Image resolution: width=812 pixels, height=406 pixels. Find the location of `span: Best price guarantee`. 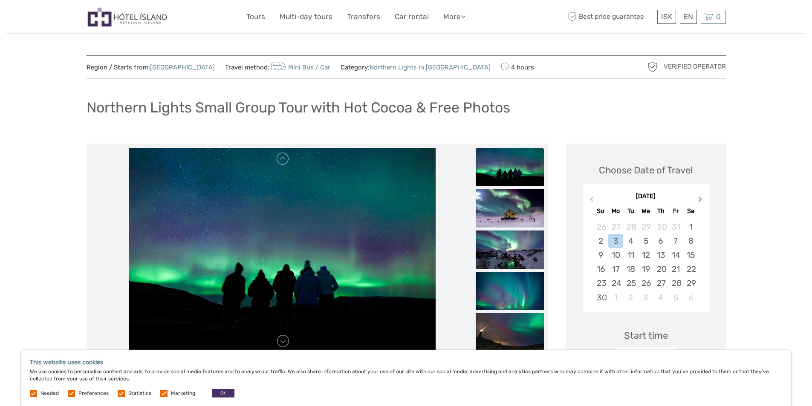

span: Best price guarantee is located at coordinates (611, 17).